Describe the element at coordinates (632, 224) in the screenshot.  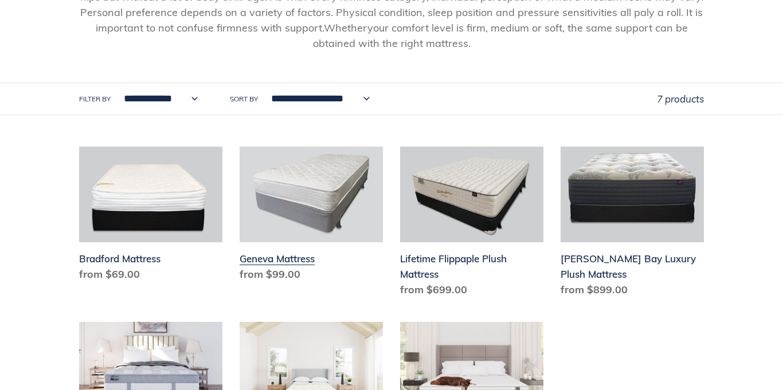
I see `a: Chadwick Bay Luxury Plush Mattress` at that location.